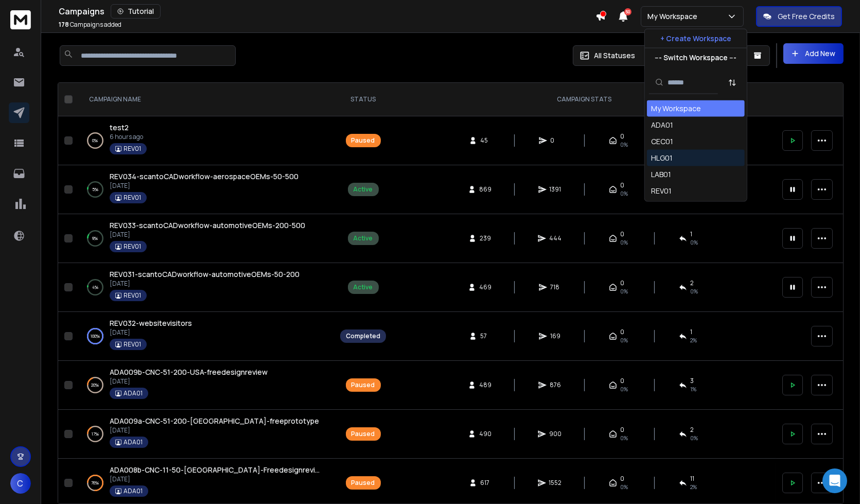 This screenshot has height=504, width=860. What do you see at coordinates (486, 190) in the screenshot?
I see `span: 869` at bounding box center [486, 190].